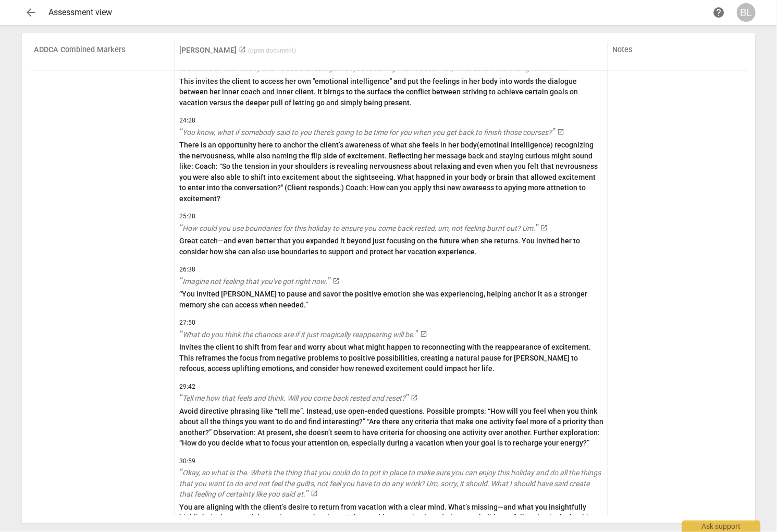  Describe the element at coordinates (678, 56) in the screenshot. I see `th: Notes` at that location.